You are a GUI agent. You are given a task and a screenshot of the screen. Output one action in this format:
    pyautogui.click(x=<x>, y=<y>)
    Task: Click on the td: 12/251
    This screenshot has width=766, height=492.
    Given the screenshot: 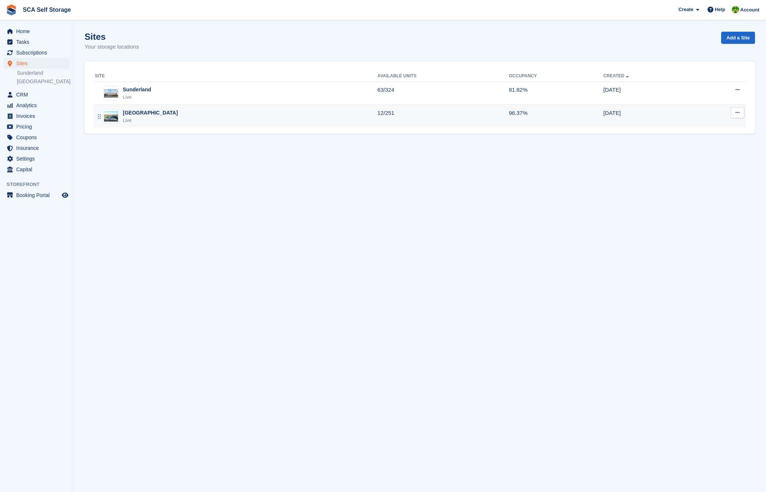 What is the action you would take?
    pyautogui.click(x=443, y=116)
    